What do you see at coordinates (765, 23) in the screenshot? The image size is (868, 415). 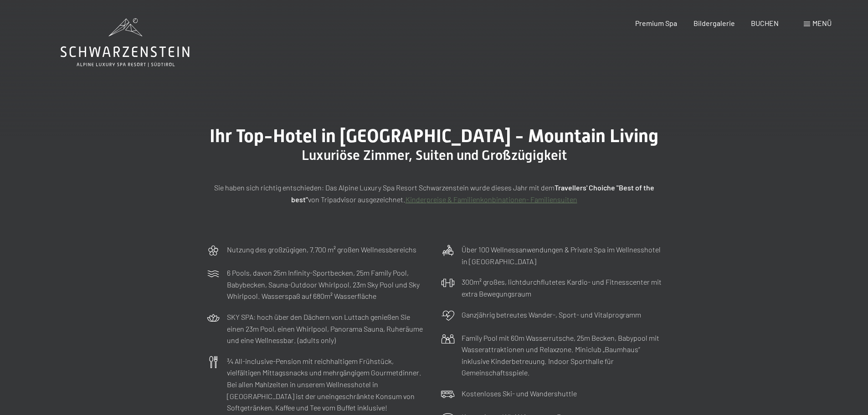 I see `span: BUCHEN` at bounding box center [765, 23].